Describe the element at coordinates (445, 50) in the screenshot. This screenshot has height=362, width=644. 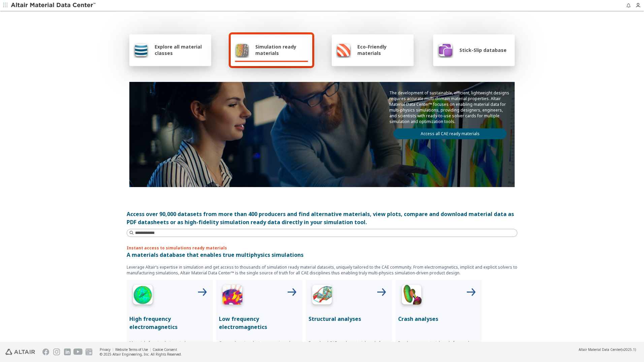
I see `img: Stick-Slip database` at that location.